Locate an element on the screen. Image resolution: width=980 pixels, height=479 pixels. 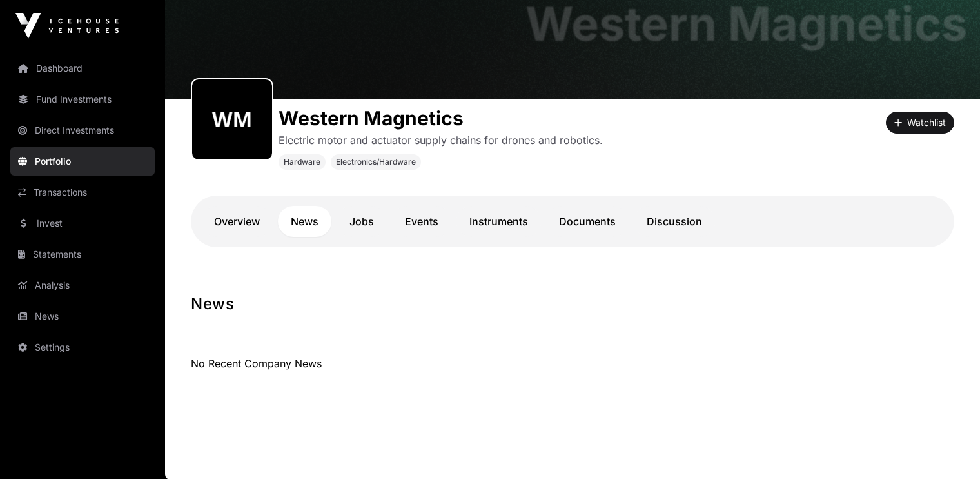
a: Invest is located at coordinates (82, 223).